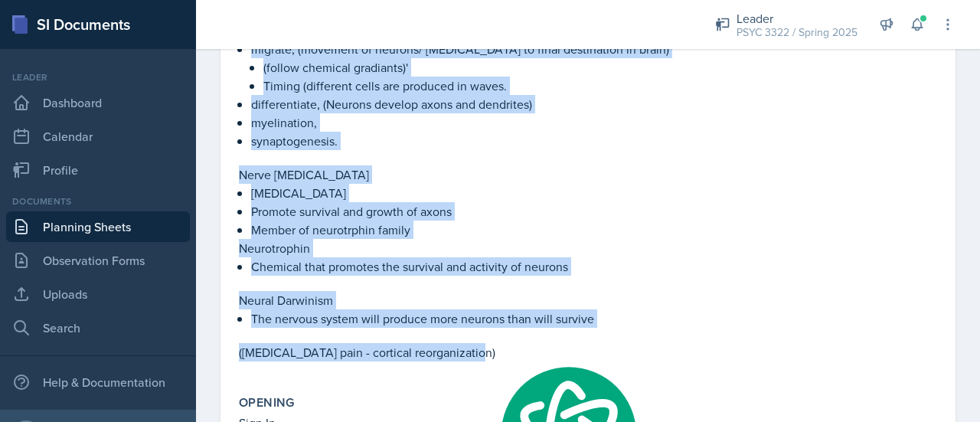 The width and height of the screenshot is (980, 422). I want to click on a: Planning Sheets, so click(98, 226).